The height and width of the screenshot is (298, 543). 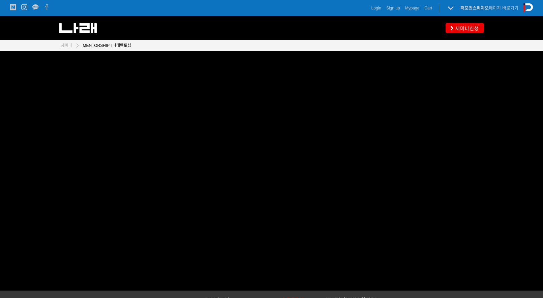 I want to click on span: MENTORSHIP l 나래멘토십, so click(x=107, y=46).